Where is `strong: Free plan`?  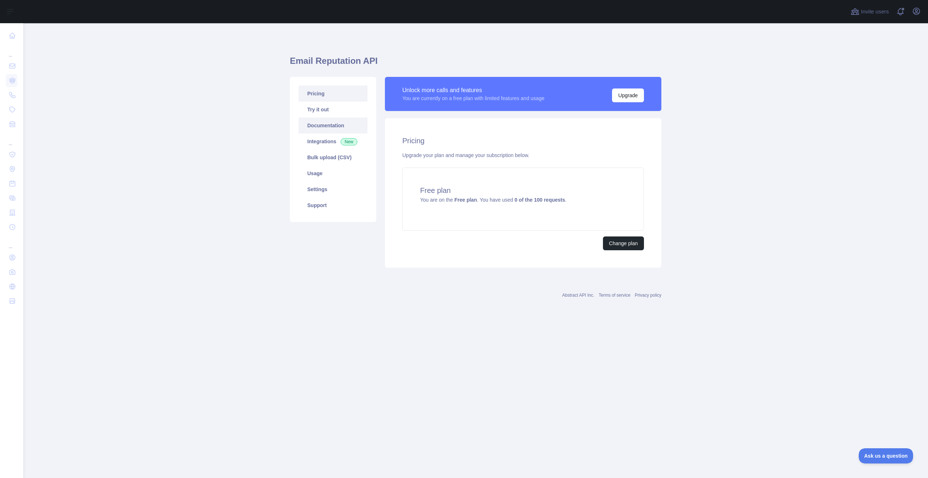
strong: Free plan is located at coordinates (466, 200).